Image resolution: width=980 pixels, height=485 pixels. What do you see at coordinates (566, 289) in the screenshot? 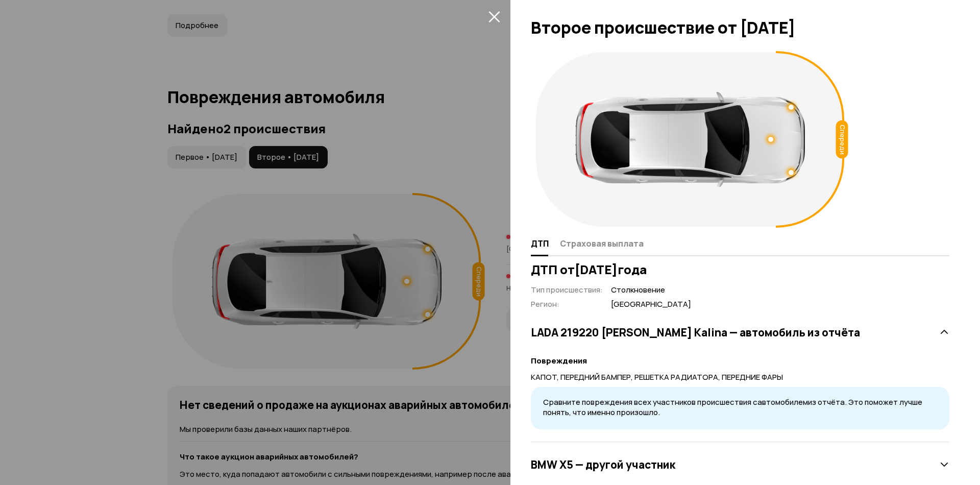
I see `span: Тип происшествия :` at bounding box center [566, 289].